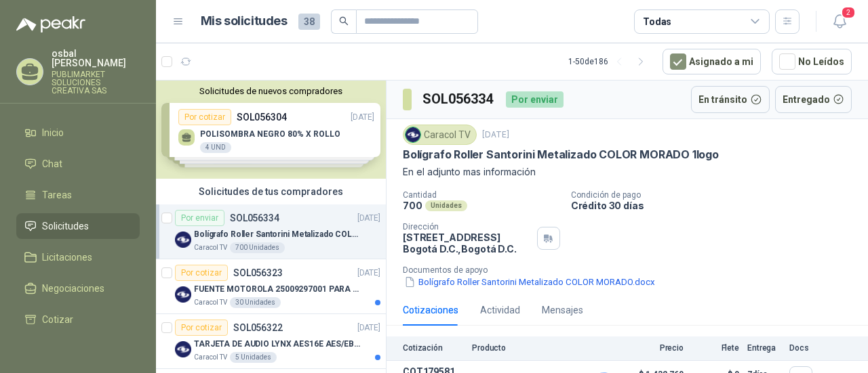 The height and width of the screenshot is (373, 868). What do you see at coordinates (412, 205) in the screenshot?
I see `p: 700` at bounding box center [412, 205].